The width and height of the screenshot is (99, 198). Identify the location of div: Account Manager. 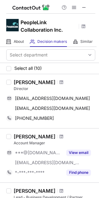
(54, 143).